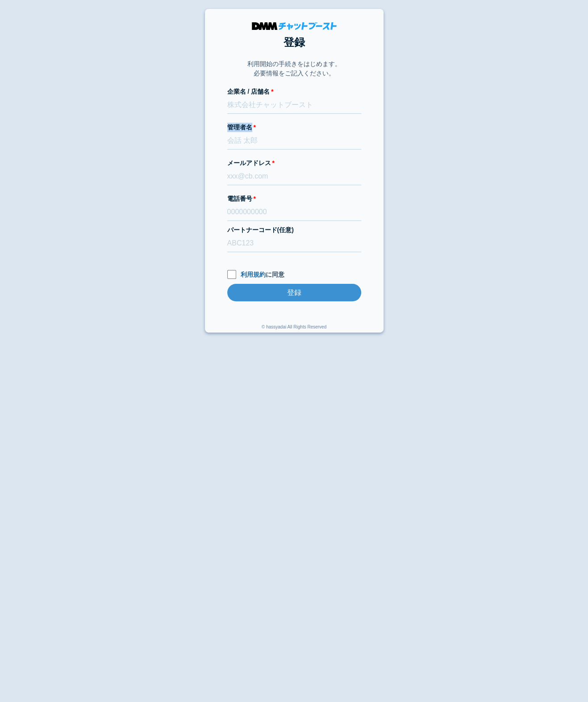  What do you see at coordinates (294, 105) in the screenshot?
I see `input: 株式会社チャットブースト` at bounding box center [294, 105].